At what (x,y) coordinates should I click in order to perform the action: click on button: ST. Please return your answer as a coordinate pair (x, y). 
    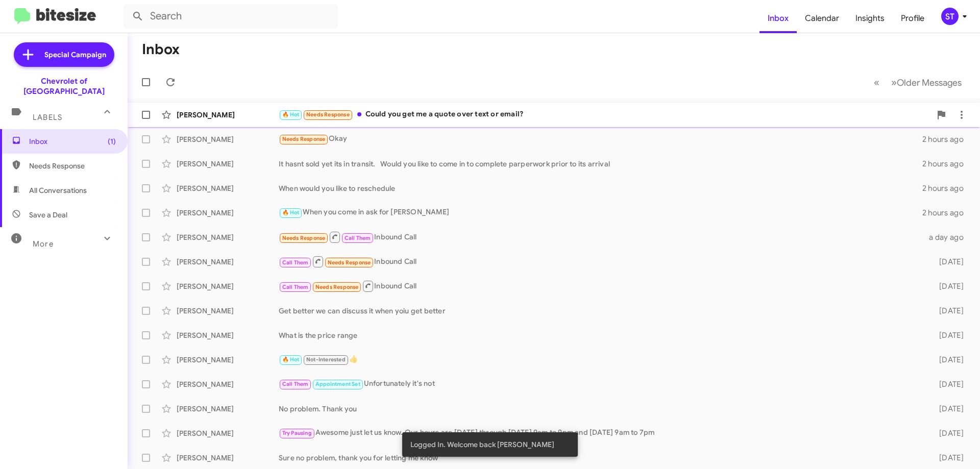
    Looking at the image, I should click on (950, 17).